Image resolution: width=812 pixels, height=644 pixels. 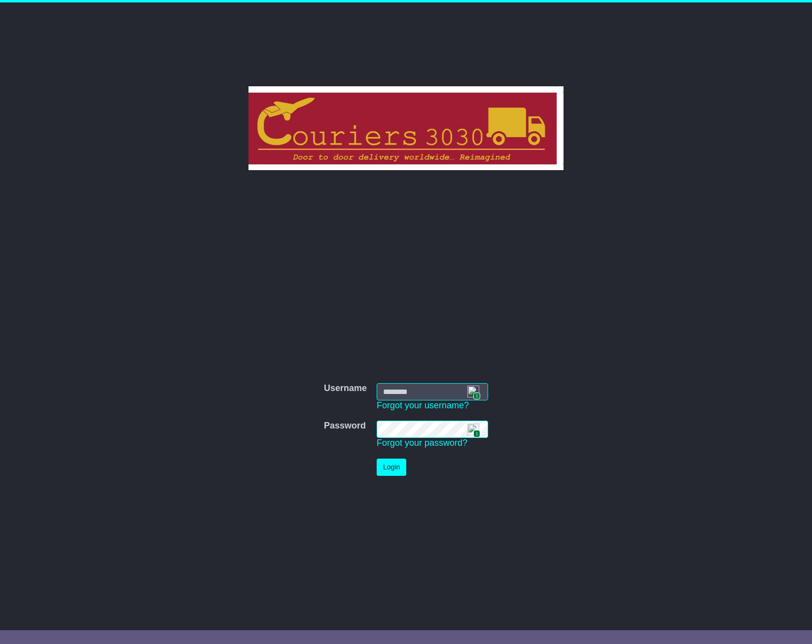 What do you see at coordinates (345, 426) in the screenshot?
I see `label: Password` at bounding box center [345, 426].